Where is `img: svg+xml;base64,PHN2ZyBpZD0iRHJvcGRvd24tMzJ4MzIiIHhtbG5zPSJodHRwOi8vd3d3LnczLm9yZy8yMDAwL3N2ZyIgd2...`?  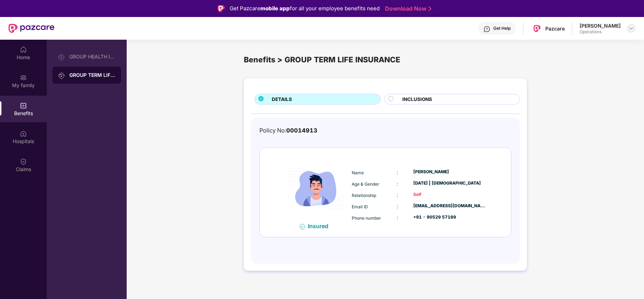 img: svg+xml;base64,PHN2ZyBpZD0iRHJvcGRvd24tMzJ4MzIiIHhtbG5zPSJodHRwOi8vd3d3LnczLm9yZy8yMDAwL3N2ZyIgd2... is located at coordinates (632, 28).